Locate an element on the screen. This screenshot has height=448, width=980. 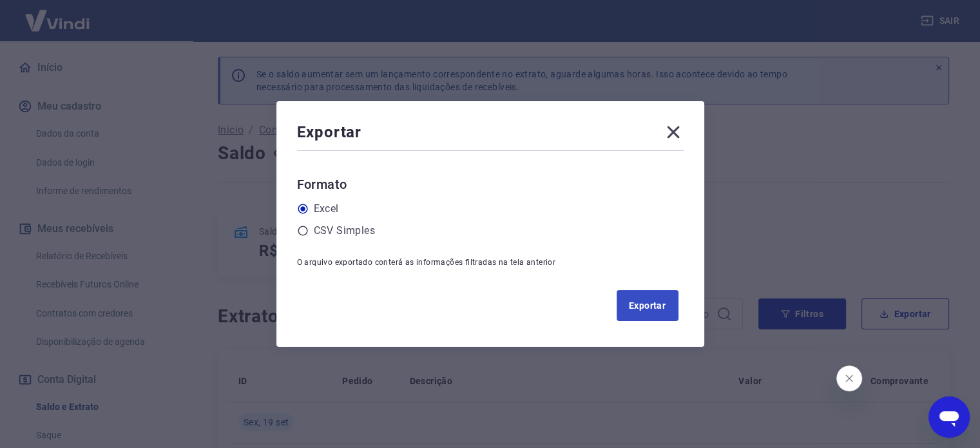
h6: Formato is located at coordinates (491, 184).